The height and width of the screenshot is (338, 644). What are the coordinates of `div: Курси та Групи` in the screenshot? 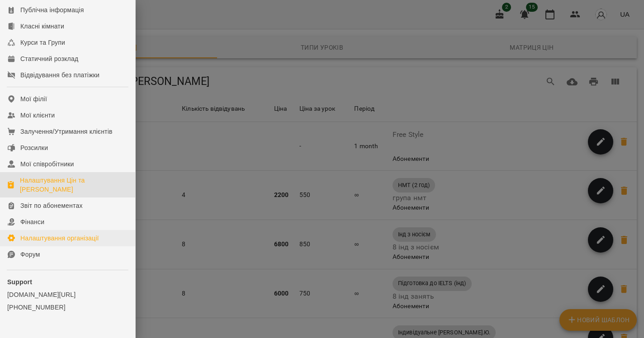 It's located at (43, 43).